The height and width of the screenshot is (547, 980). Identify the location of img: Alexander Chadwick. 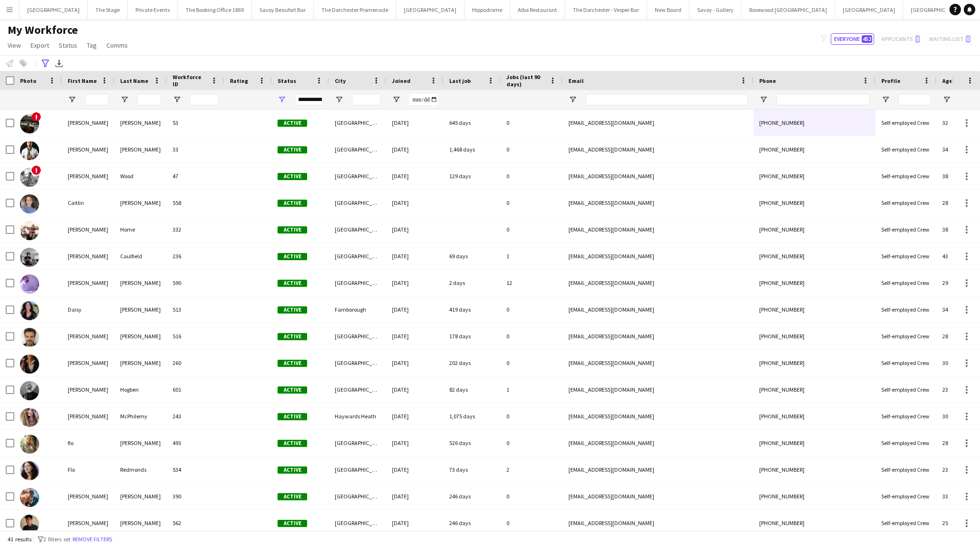
(30, 151).